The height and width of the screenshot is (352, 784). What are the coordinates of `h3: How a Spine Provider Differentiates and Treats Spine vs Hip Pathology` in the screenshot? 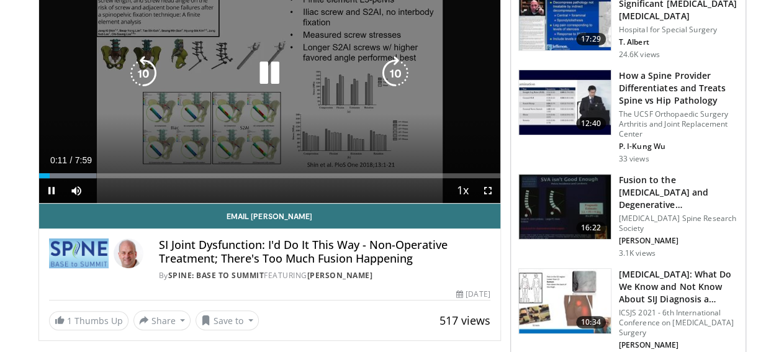 It's located at (679, 88).